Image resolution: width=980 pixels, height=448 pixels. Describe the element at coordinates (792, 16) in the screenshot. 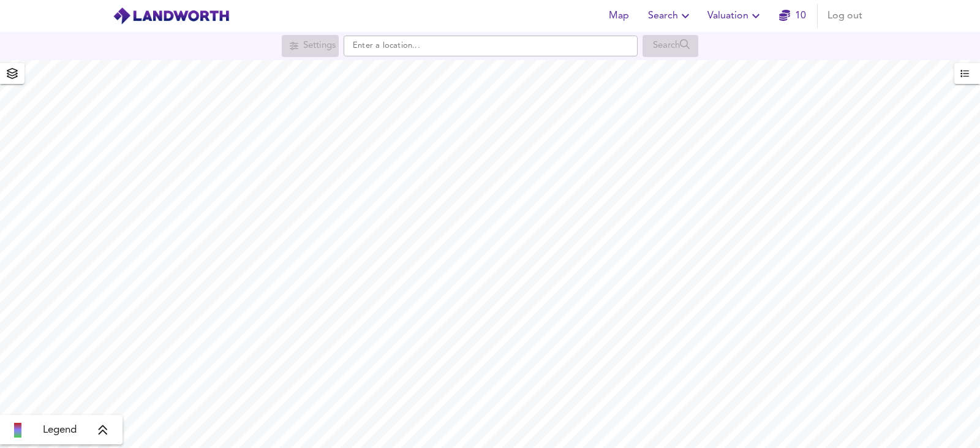

I see `a: 10` at that location.